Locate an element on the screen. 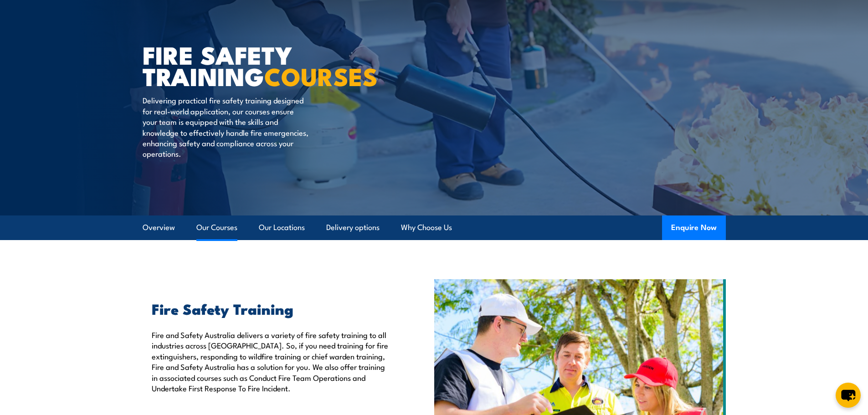 Image resolution: width=868 pixels, height=415 pixels. a: Our Courses is located at coordinates (217, 228).